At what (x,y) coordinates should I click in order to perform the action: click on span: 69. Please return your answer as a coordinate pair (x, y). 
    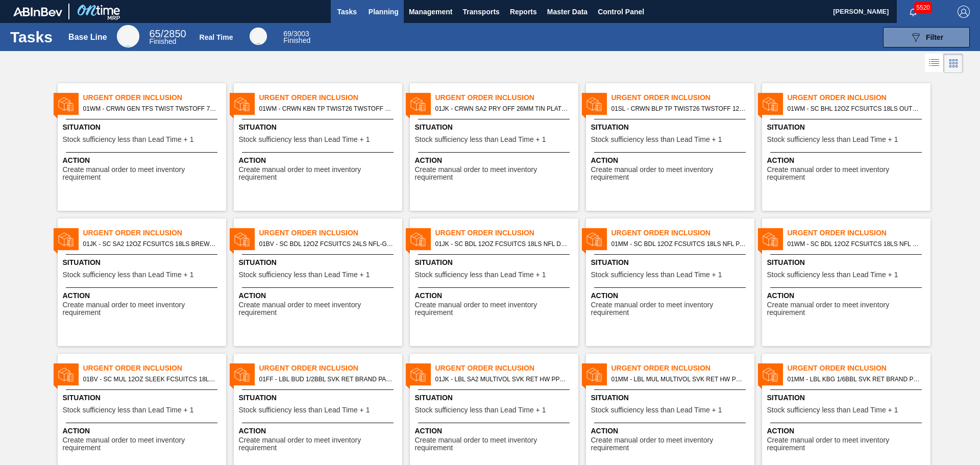
    Looking at the image, I should click on (287, 34).